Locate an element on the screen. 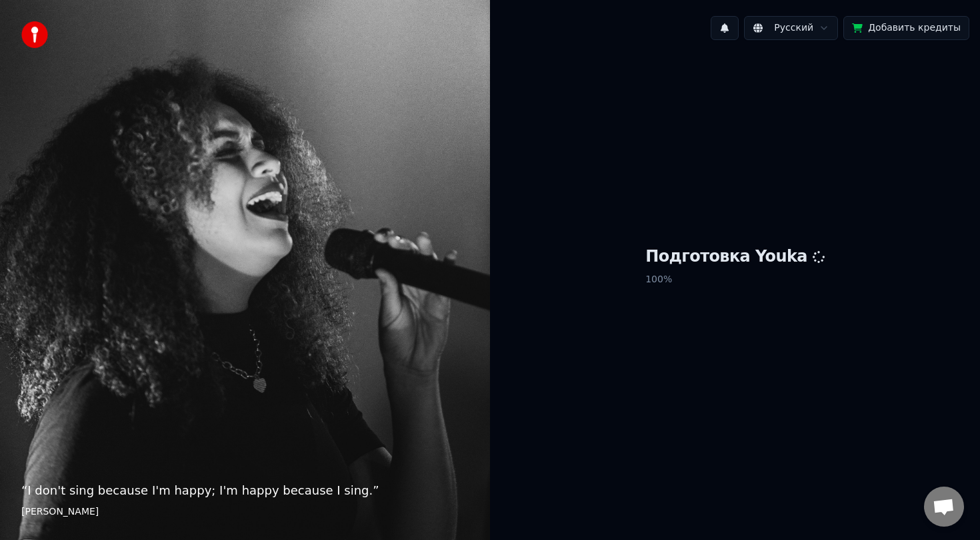  p: “ I don't sing because I'm happy; I'm happy because I sing. ” is located at coordinates (245, 491).